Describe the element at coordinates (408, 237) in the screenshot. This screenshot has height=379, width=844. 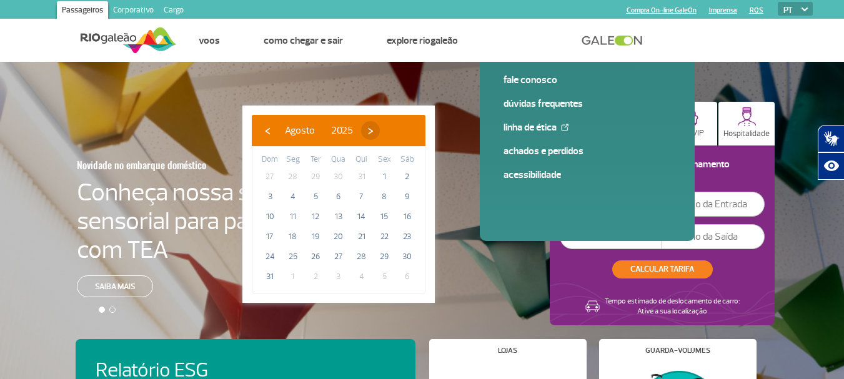
I see `span: 23` at that location.